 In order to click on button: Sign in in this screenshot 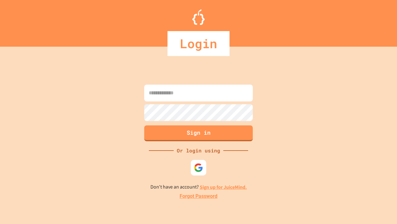, I will do `click(199, 133)`.